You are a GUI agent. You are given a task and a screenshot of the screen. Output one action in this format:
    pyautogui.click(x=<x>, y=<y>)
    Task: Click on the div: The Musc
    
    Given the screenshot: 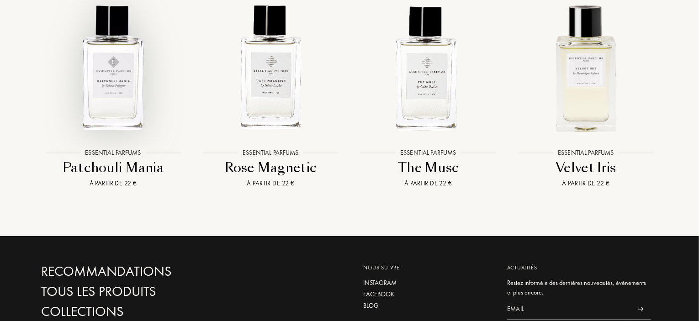 What is the action you would take?
    pyautogui.click(x=428, y=168)
    